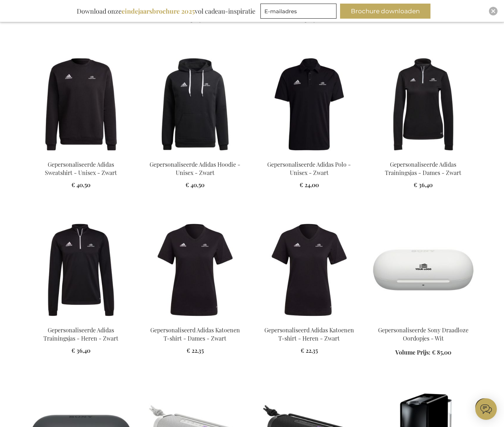 The height and width of the screenshot is (427, 504). What do you see at coordinates (385, 11) in the screenshot?
I see `button: Brochure downloaden` at bounding box center [385, 11].